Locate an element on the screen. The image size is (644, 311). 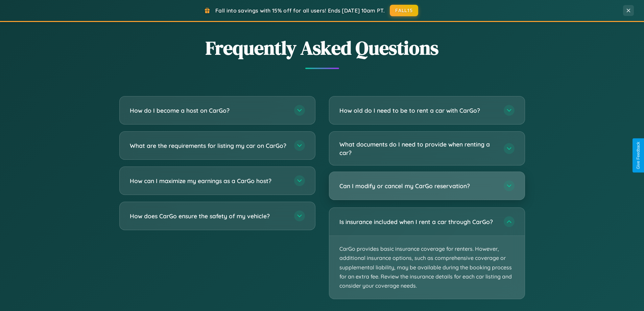
h3: How do I become a host on CarGo? is located at coordinates (209, 110).